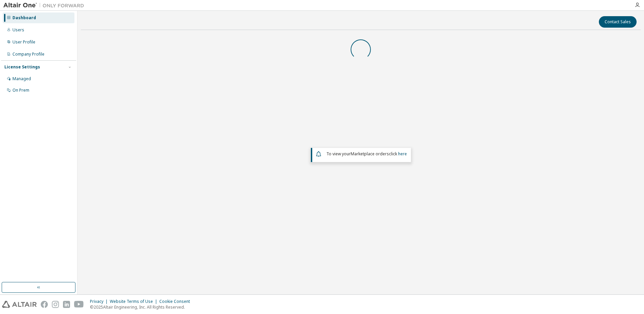  Describe the element at coordinates (403, 153) in the screenshot. I see `a: here` at that location.